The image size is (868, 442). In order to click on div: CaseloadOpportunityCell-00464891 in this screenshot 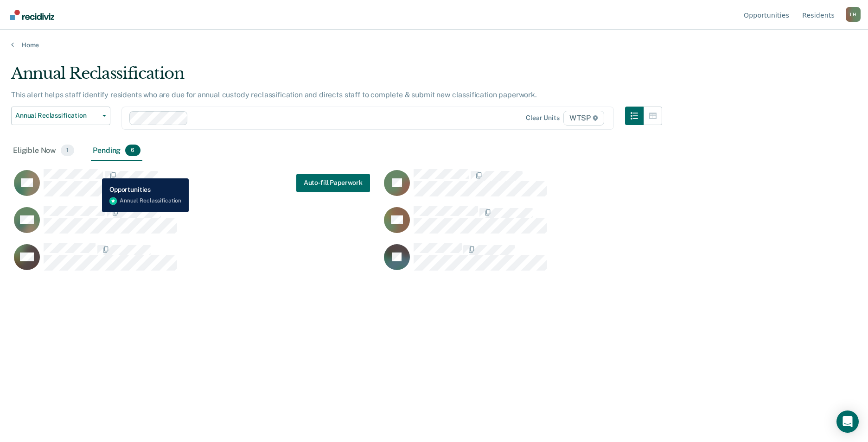, I will do `click(566, 261)`.